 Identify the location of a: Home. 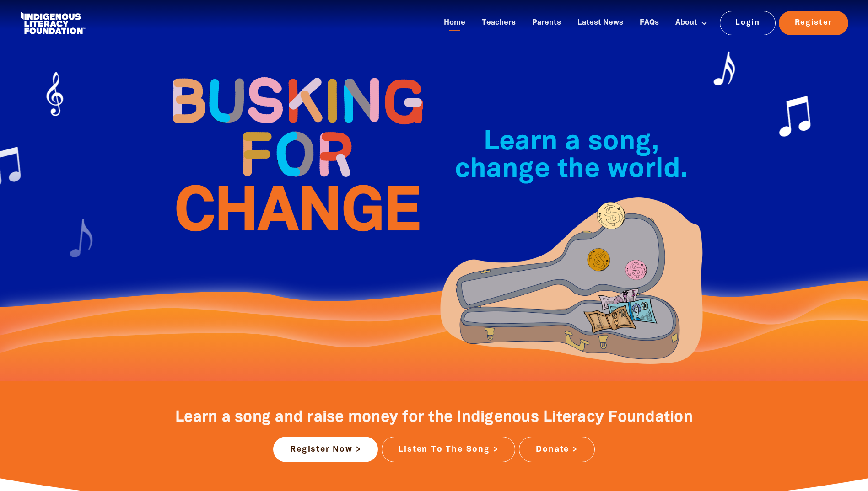
(455, 23).